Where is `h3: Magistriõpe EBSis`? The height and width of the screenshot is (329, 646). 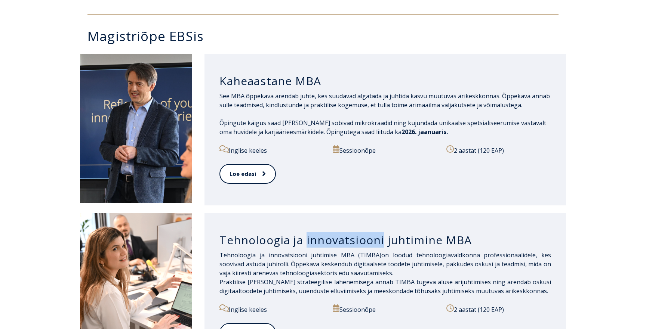 h3: Magistriõpe EBSis is located at coordinates (327, 36).